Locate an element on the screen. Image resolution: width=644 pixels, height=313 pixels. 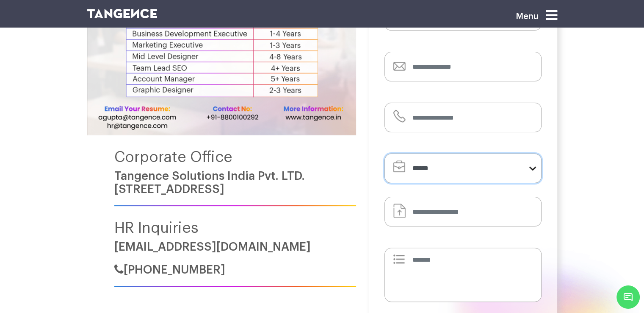
h4: Corporate Office is located at coordinates (235, 157).